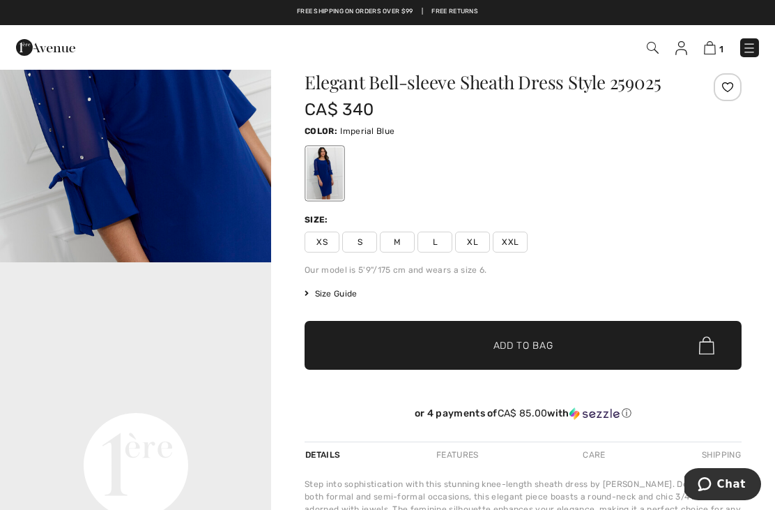  What do you see at coordinates (707, 345) in the screenshot?
I see `img: Bag.svg` at bounding box center [707, 345].